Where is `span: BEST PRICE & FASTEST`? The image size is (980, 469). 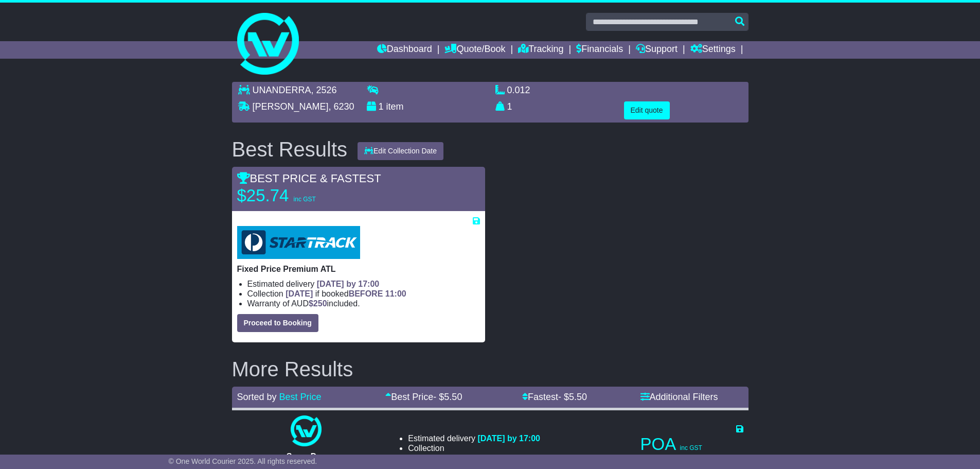
span: BEST PRICE & FASTEST is located at coordinates (309, 178).